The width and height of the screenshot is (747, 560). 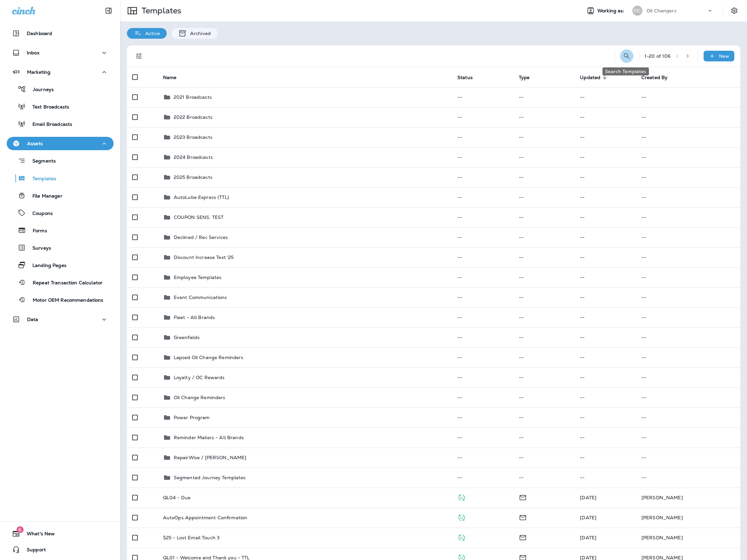 What do you see at coordinates (47, 108) in the screenshot?
I see `p: Text Broadcasts` at bounding box center [47, 108].